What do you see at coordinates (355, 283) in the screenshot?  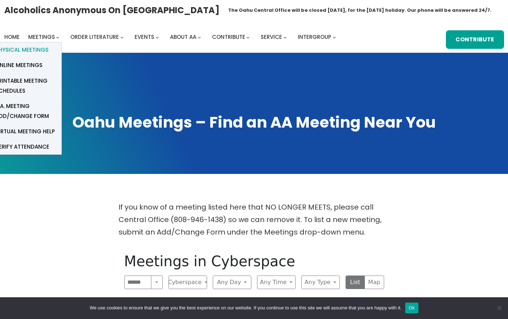 I see `button: List` at bounding box center [355, 283].